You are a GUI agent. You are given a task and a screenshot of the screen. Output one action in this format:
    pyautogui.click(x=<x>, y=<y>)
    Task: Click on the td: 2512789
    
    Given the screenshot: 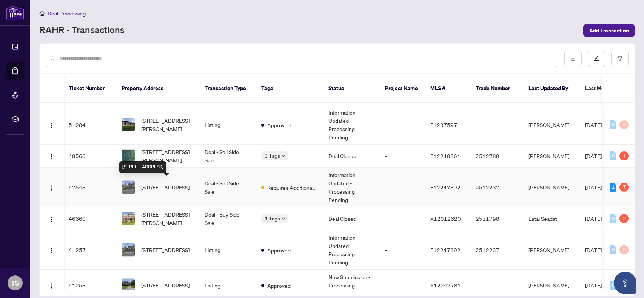 What is the action you would take?
    pyautogui.click(x=496, y=156)
    